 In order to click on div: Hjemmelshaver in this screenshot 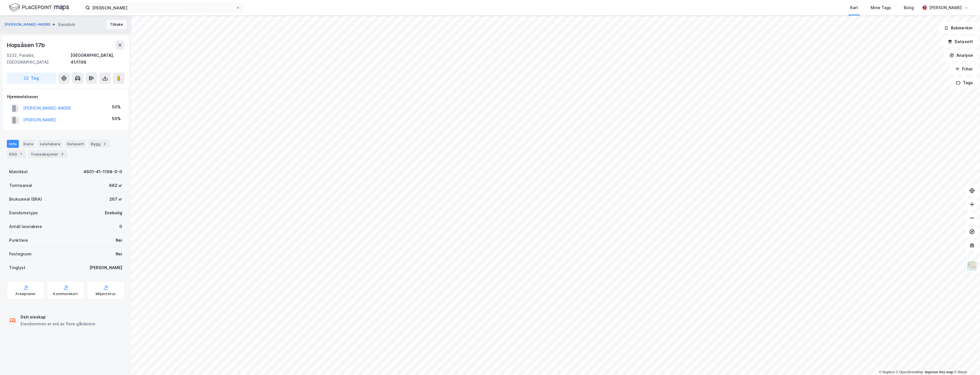, I will do `click(65, 97)`.